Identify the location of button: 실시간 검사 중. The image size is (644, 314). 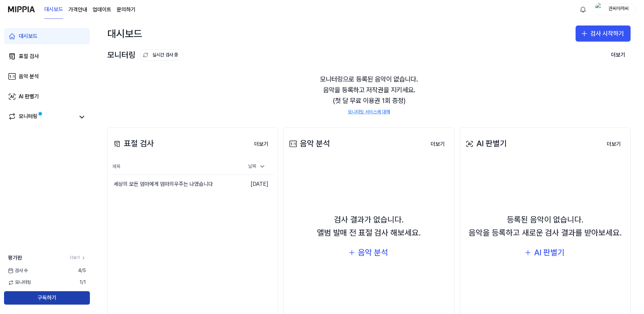
(161, 55).